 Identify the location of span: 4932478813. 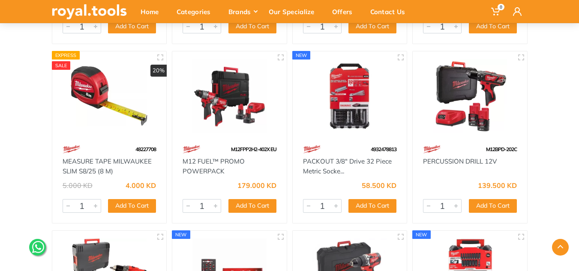
(384, 149).